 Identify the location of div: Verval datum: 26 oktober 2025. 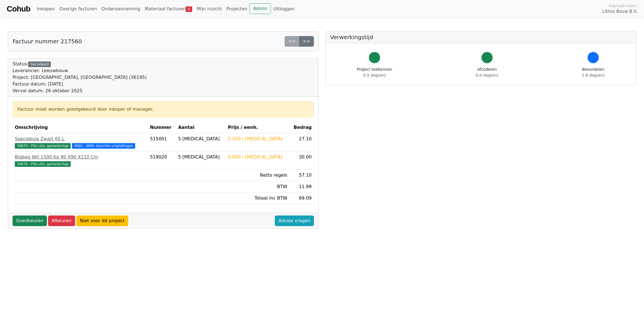
(80, 91).